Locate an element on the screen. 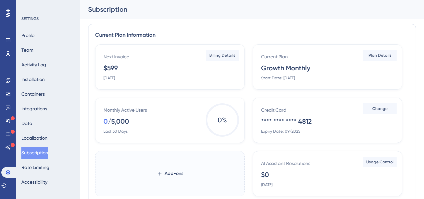 Image resolution: width=424 pixels, height=199 pixels. div: Subscription is located at coordinates (244, 9).